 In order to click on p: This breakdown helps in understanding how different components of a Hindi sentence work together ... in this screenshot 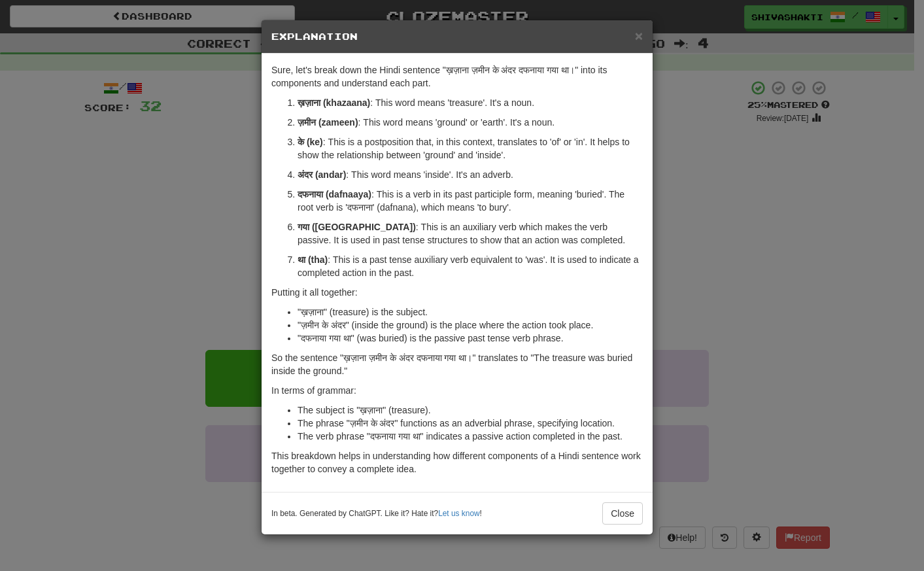, I will do `click(457, 463)`.